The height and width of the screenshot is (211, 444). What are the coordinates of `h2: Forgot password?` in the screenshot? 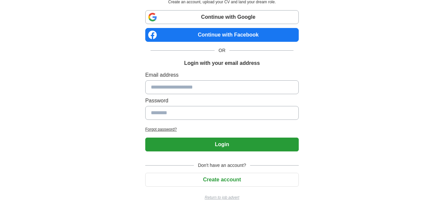 It's located at (222, 129).